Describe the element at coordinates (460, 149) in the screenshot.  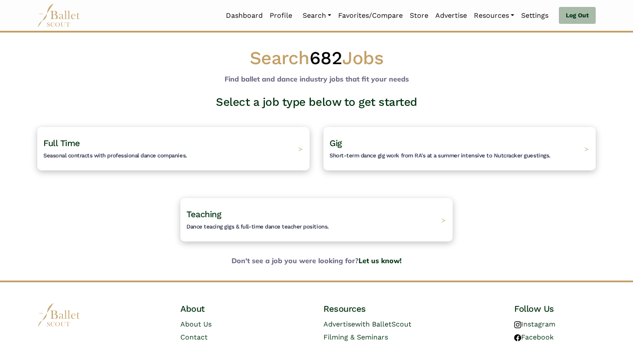
I see `a: GigShort-term dance gig work from RA's at a summer intensive to Nutcracker guestings. >` at that location.